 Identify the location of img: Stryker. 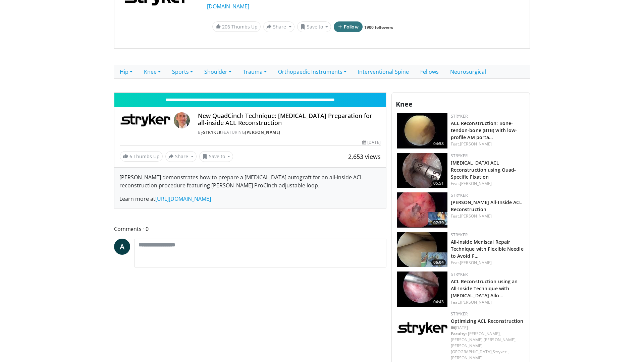
(145, 120).